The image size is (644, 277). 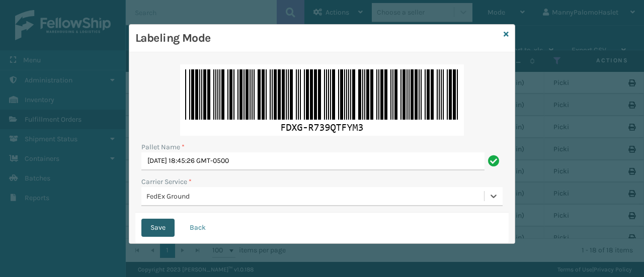 I want to click on label: Carrier Service, so click(x=166, y=182).